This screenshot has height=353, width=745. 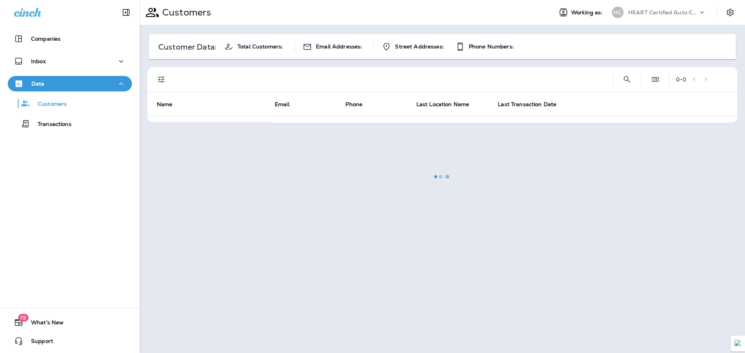 What do you see at coordinates (70, 124) in the screenshot?
I see `button: Transactions` at bounding box center [70, 124].